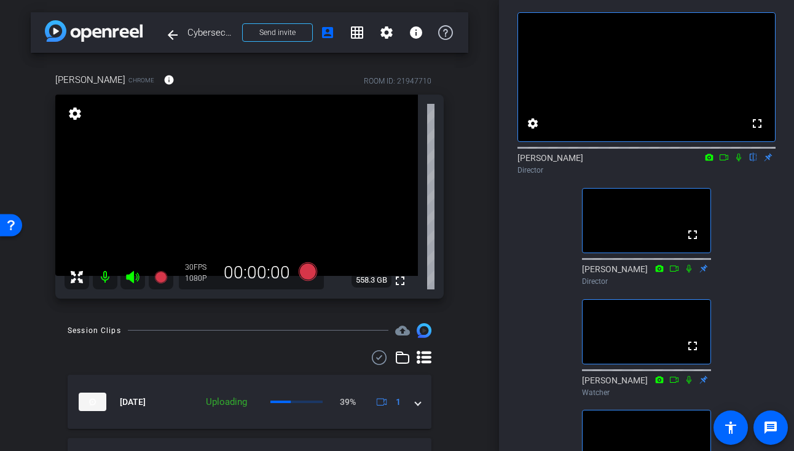  Describe the element at coordinates (277, 33) in the screenshot. I see `span: Send invite` at that location.